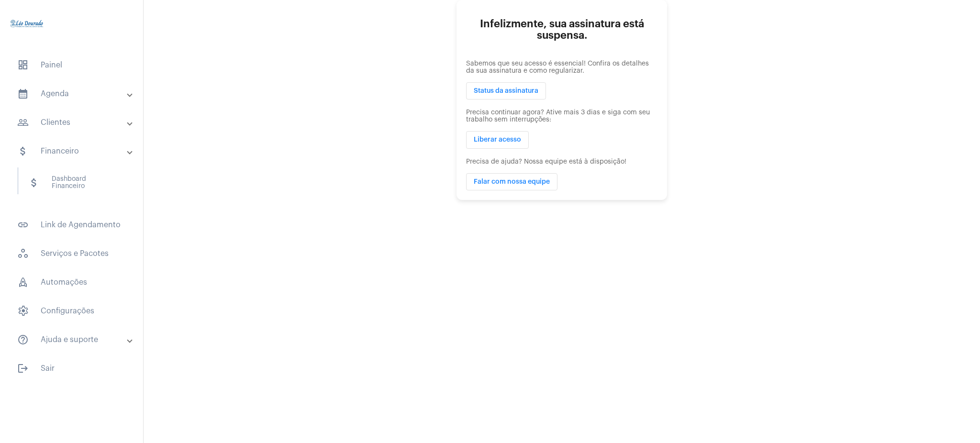  I want to click on span: Status da assinatura, so click(506, 91).